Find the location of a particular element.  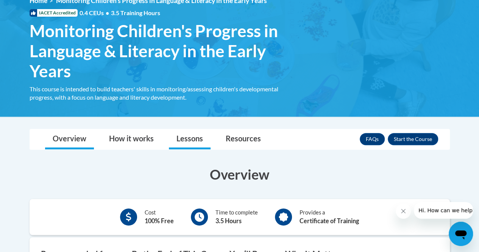

span: IACET Accredited is located at coordinates (53, 13).